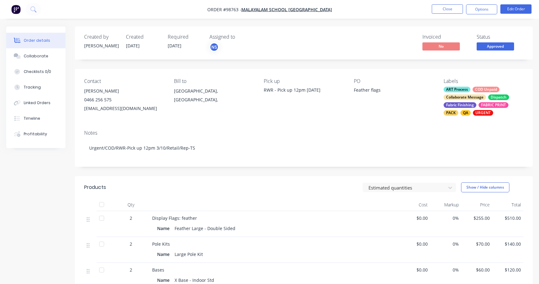 Image resolution: width=539 pixels, height=284 pixels. I want to click on button: Collaborate, so click(36, 56).